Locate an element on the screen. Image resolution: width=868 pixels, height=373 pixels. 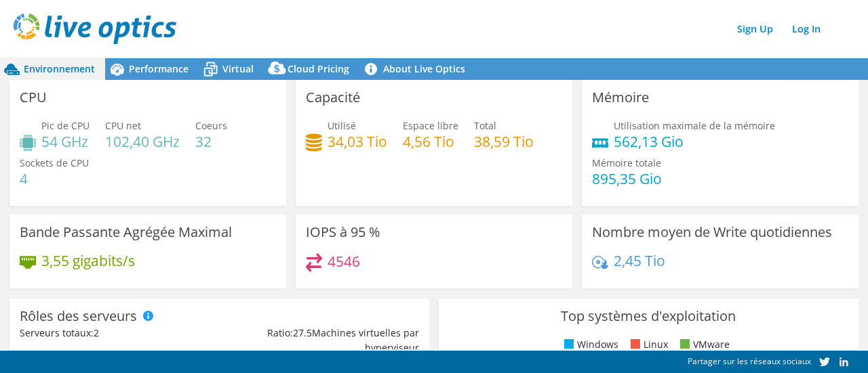
li: Windows is located at coordinates (589, 344).